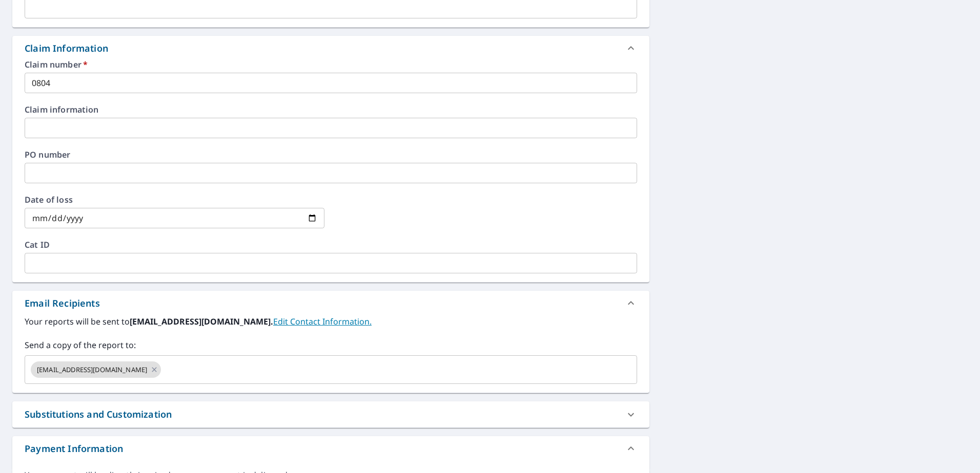 The height and width of the screenshot is (473, 980). Describe the element at coordinates (174, 199) in the screenshot. I see `label: Date of loss` at that location.